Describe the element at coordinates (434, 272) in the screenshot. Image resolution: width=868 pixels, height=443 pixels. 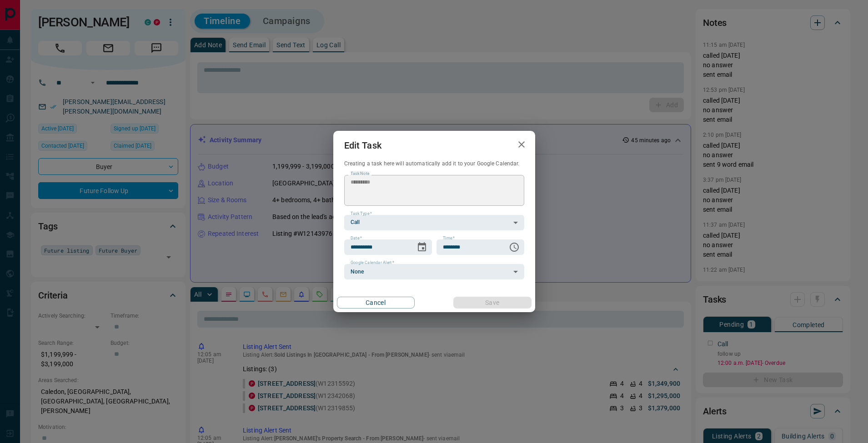
I see `div: None` at that location.